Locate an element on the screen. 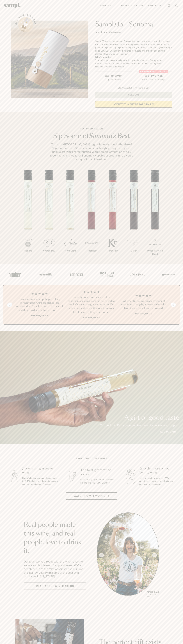 The height and width of the screenshot is (644, 183). small: Perfect For 2-4 Tastings is located at coordinates (154, 79).